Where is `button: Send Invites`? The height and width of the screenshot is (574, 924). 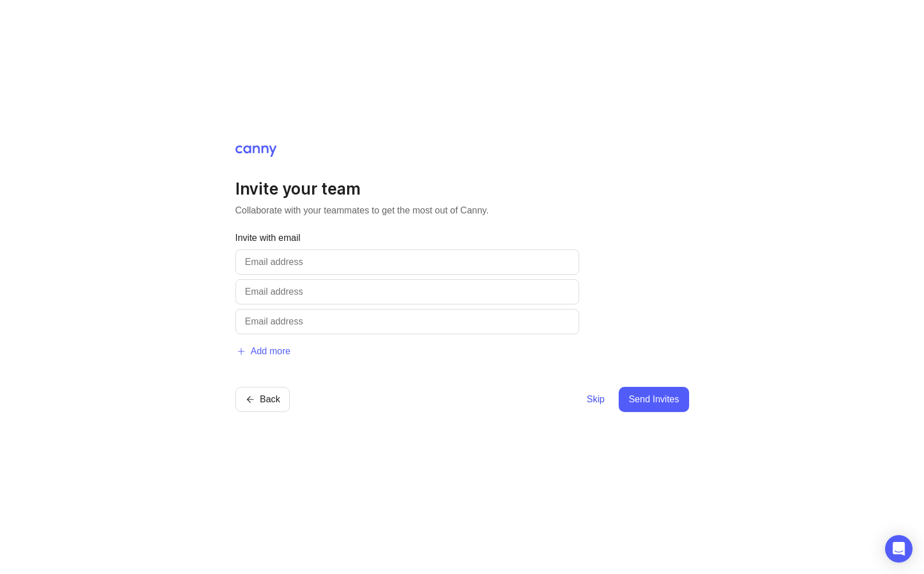 button: Send Invites is located at coordinates (653, 399).